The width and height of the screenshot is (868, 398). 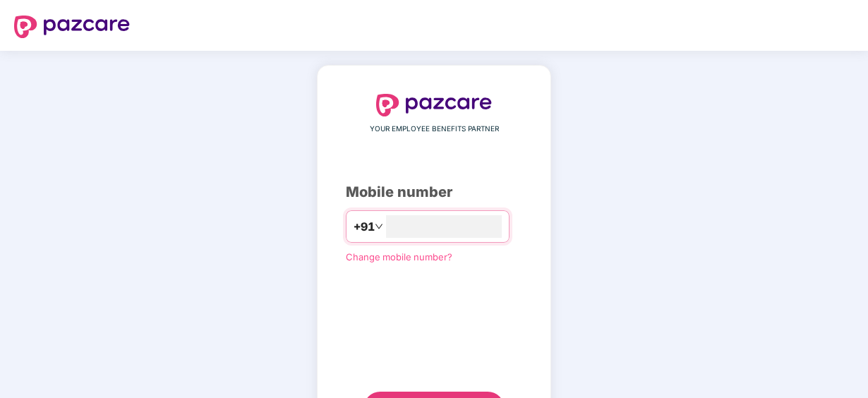 I want to click on span: YOUR EMPLOYEE BENEFITS PARTNER, so click(x=434, y=129).